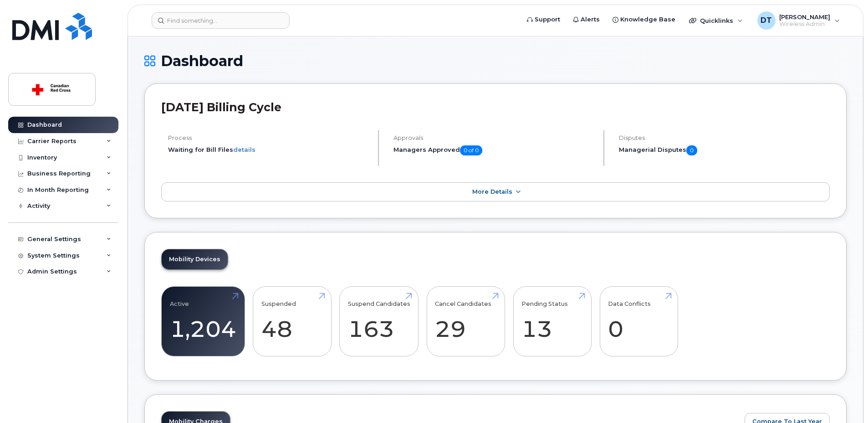  Describe the element at coordinates (495, 61) in the screenshot. I see `h1: Dashboard` at that location.